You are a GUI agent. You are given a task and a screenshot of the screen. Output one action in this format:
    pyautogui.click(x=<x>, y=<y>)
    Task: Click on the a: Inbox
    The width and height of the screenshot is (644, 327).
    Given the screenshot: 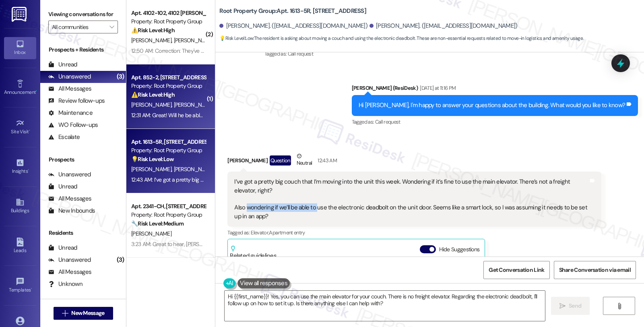 What is the action you would take?
    pyautogui.click(x=20, y=48)
    